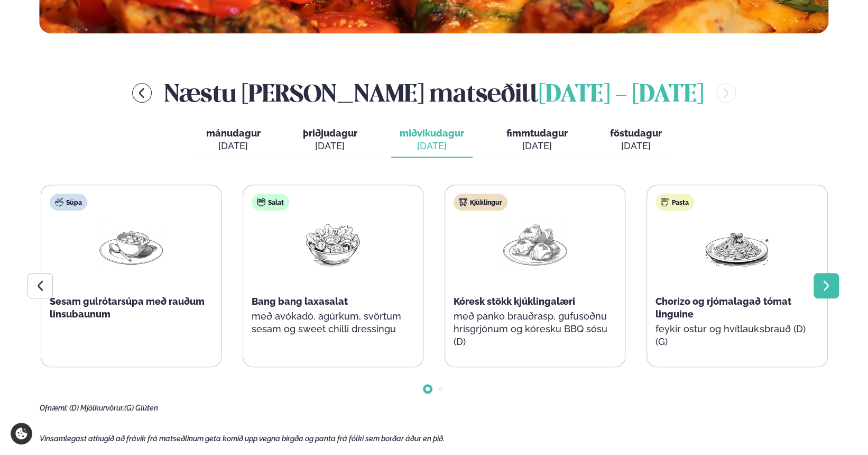 The image size is (868, 455). Describe the element at coordinates (261, 202) in the screenshot. I see `img: salad.svg` at that location.